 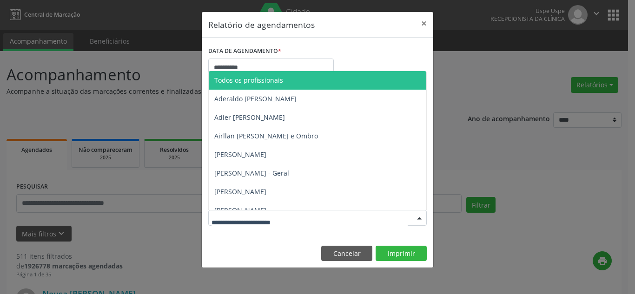 I want to click on button: Cancelar, so click(x=347, y=254).